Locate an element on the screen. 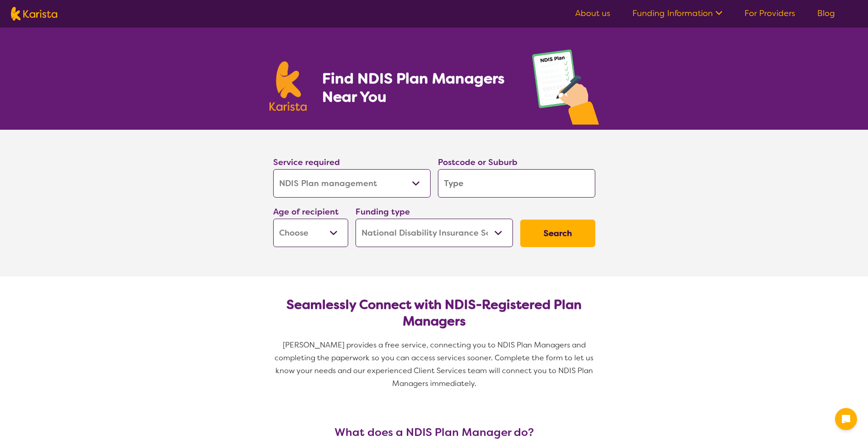 This screenshot has width=868, height=441. input: Type is located at coordinates (517, 183).